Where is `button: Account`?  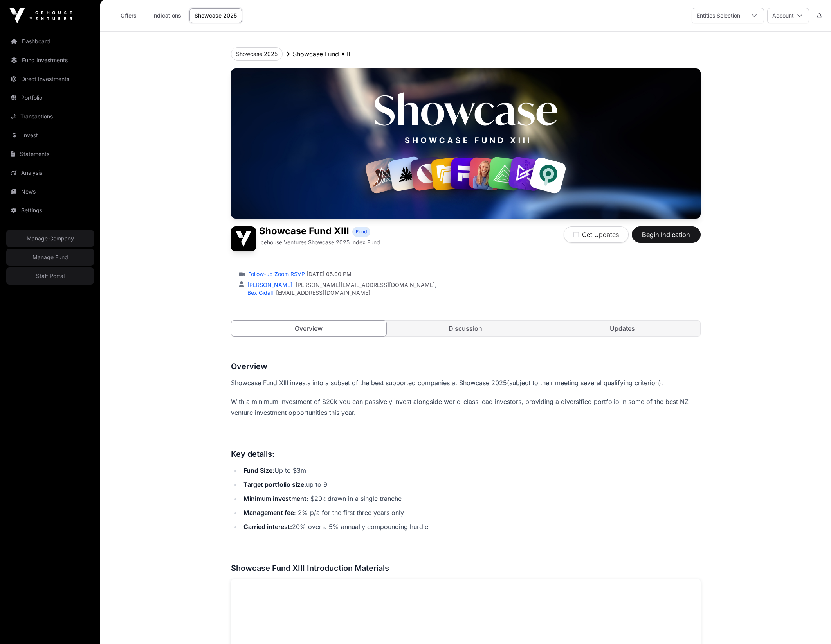
button: Account is located at coordinates (788, 15).